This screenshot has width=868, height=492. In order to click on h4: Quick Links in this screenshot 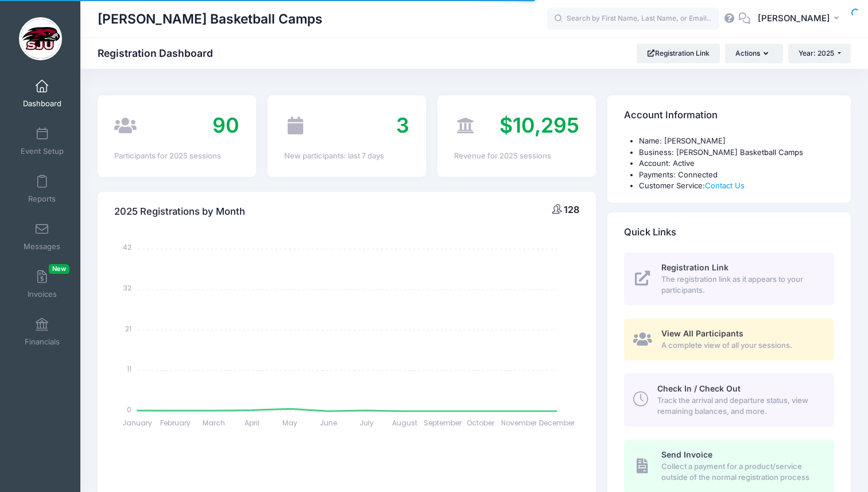, I will do `click(650, 232)`.